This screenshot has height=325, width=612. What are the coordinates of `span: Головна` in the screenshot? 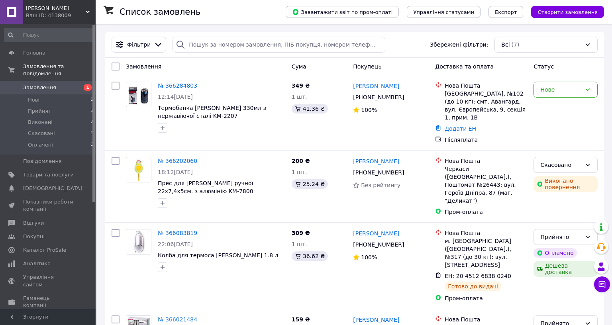 It's located at (34, 53).